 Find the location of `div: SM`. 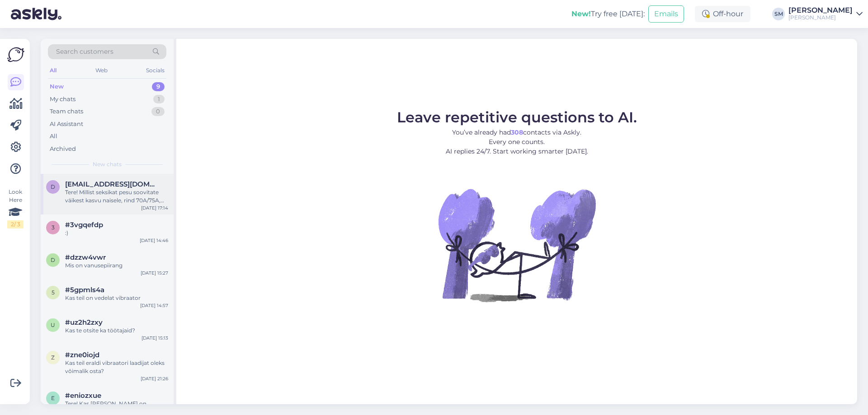

div: SM is located at coordinates (778, 14).